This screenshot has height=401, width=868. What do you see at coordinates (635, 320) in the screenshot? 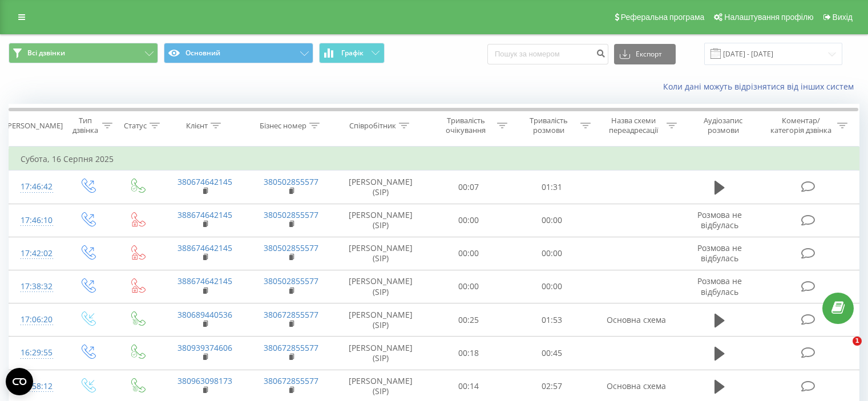
I see `td: Основна схема` at bounding box center [635, 320].